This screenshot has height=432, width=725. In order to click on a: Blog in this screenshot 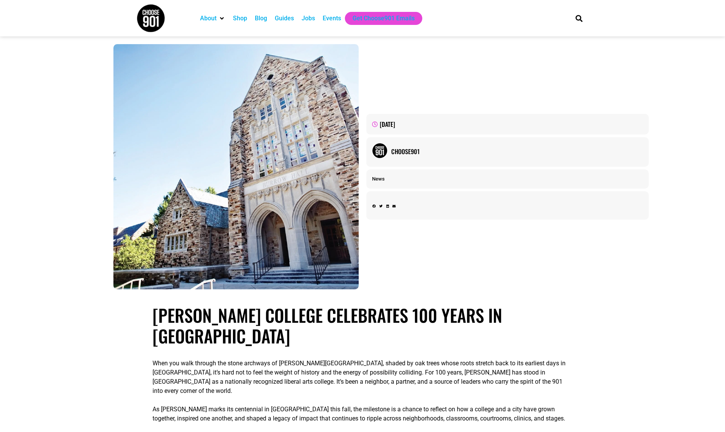, I will do `click(261, 18)`.